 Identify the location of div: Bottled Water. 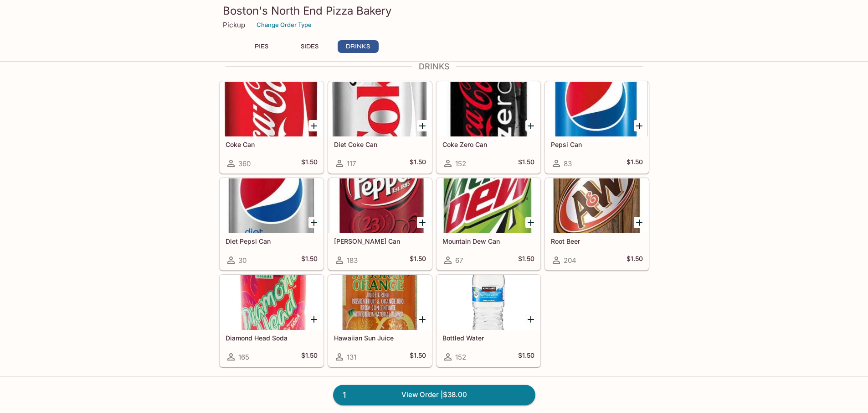
(489, 302).